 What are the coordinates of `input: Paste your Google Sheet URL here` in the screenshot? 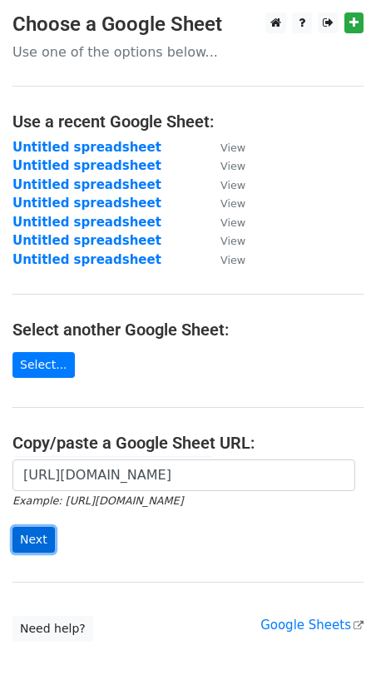 It's located at (184, 475).